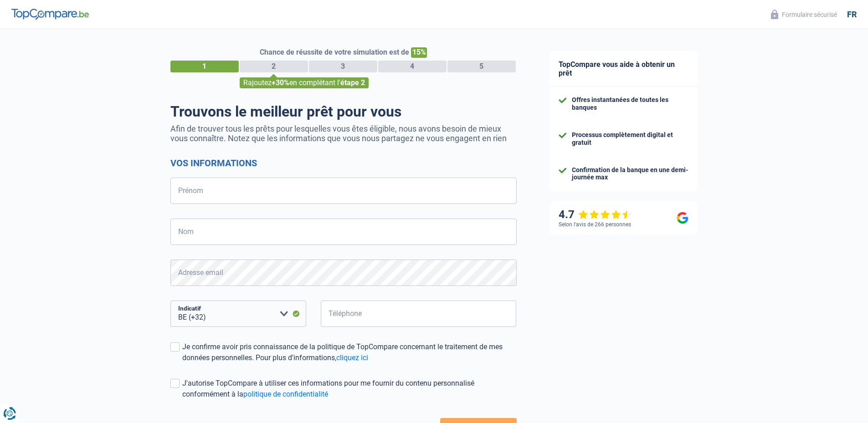  I want to click on div: 2, so click(274, 67).